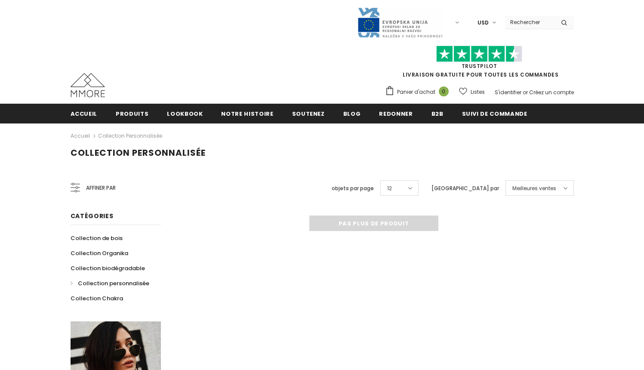 The width and height of the screenshot is (644, 370). What do you see at coordinates (185, 113) in the screenshot?
I see `a: Lookbook` at bounding box center [185, 113].